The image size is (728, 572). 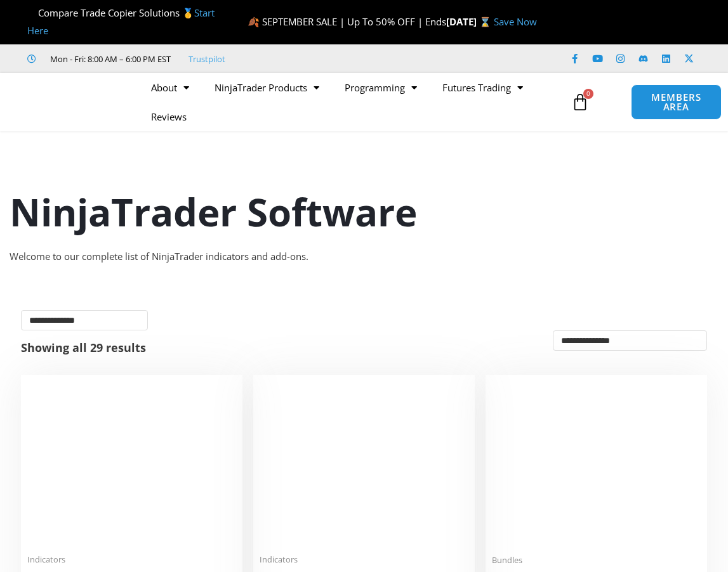 What do you see at coordinates (121, 22) in the screenshot?
I see `a: Start Here` at bounding box center [121, 22].